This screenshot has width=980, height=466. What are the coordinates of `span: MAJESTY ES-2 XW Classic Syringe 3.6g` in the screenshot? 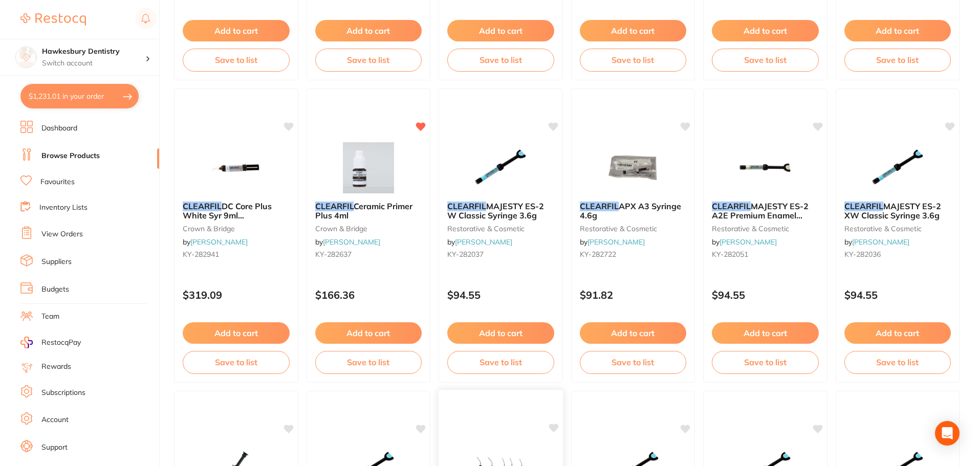 It's located at (892, 211).